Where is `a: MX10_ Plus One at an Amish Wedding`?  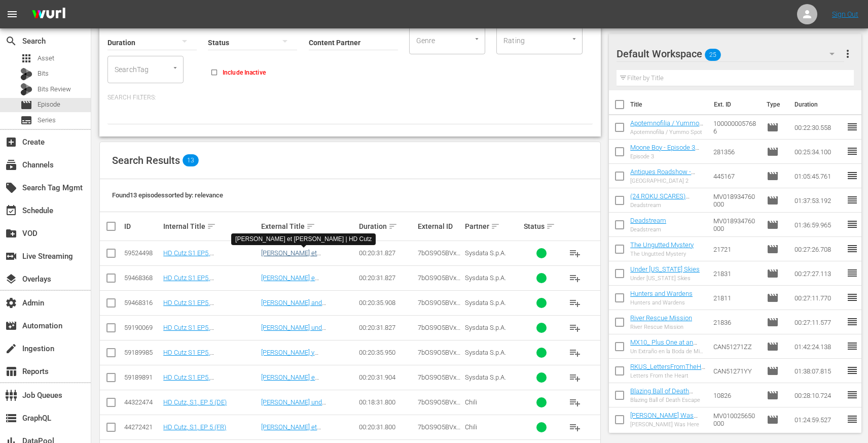 a: MX10_ Plus One at an Amish Wedding is located at coordinates (664, 346).